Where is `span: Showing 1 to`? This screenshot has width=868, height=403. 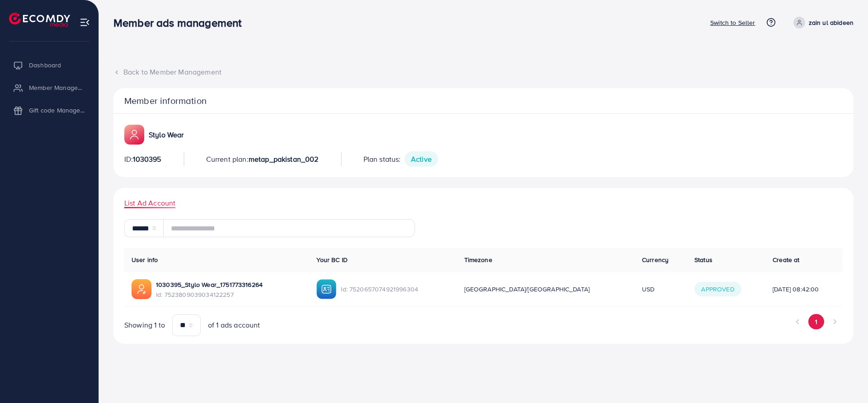
span: Showing 1 to is located at coordinates (144, 325).